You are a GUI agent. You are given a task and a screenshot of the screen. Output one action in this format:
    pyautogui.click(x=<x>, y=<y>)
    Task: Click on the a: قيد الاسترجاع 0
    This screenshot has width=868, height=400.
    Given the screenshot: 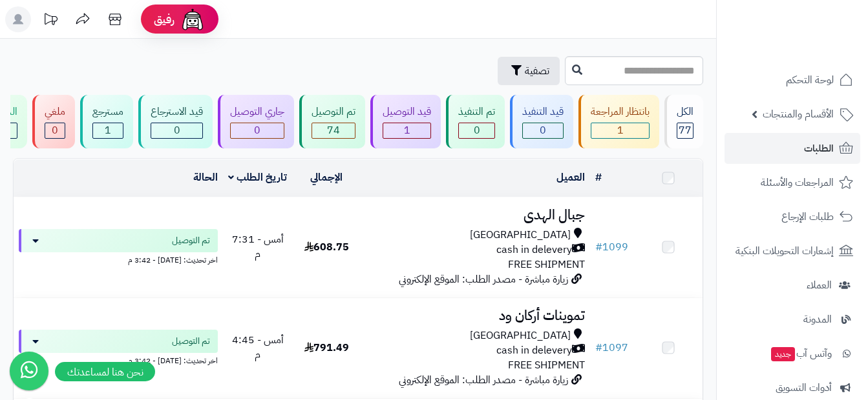 What is the action you would take?
    pyautogui.click(x=175, y=121)
    